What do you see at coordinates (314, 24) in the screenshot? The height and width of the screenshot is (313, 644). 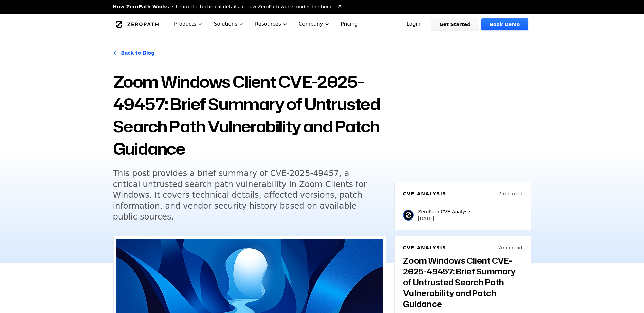 I see `button: Company` at bounding box center [314, 24].